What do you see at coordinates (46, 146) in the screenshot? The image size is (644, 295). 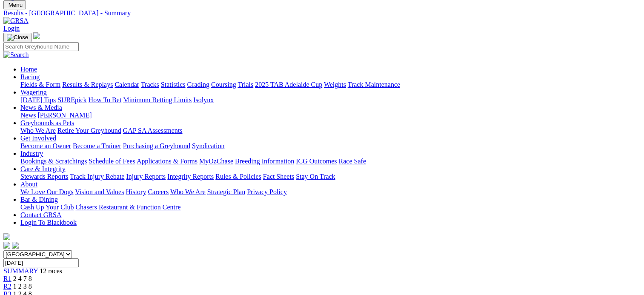 I see `a: Become an Owner` at bounding box center [46, 146].